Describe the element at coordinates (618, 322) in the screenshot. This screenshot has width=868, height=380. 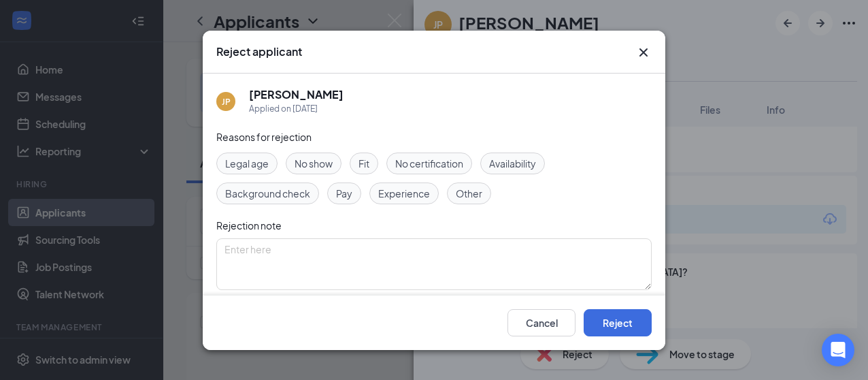
I see `button: Reject` at that location.